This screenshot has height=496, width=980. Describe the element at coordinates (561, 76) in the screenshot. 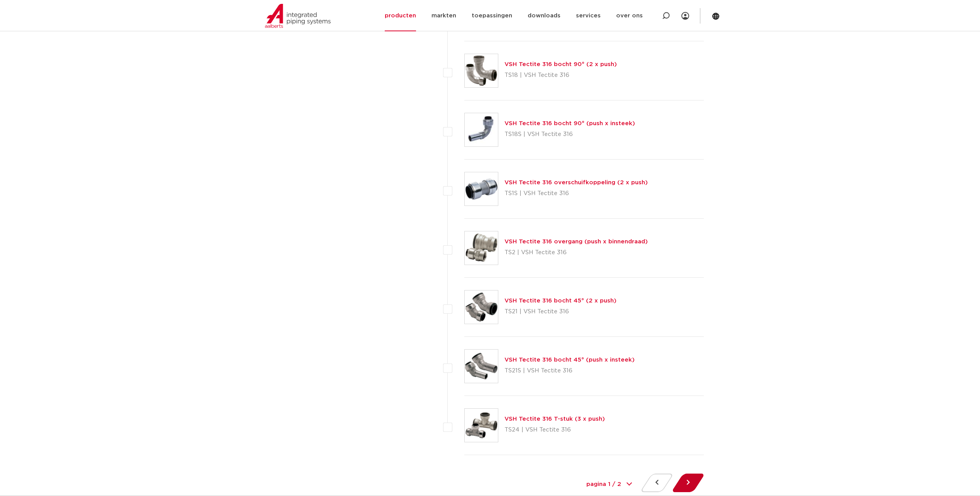

I see `p: TS18 | VSH Tectite 316` at that location.